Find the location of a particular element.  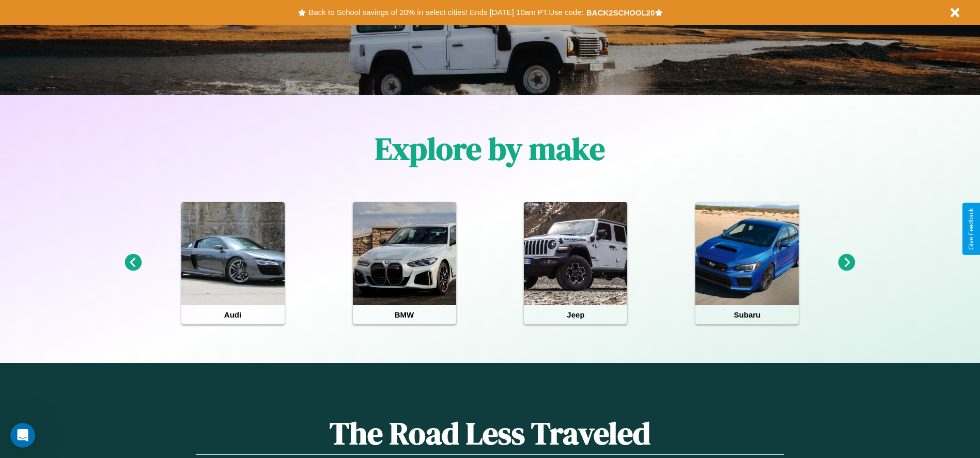

h4: Audi is located at coordinates (233, 314).